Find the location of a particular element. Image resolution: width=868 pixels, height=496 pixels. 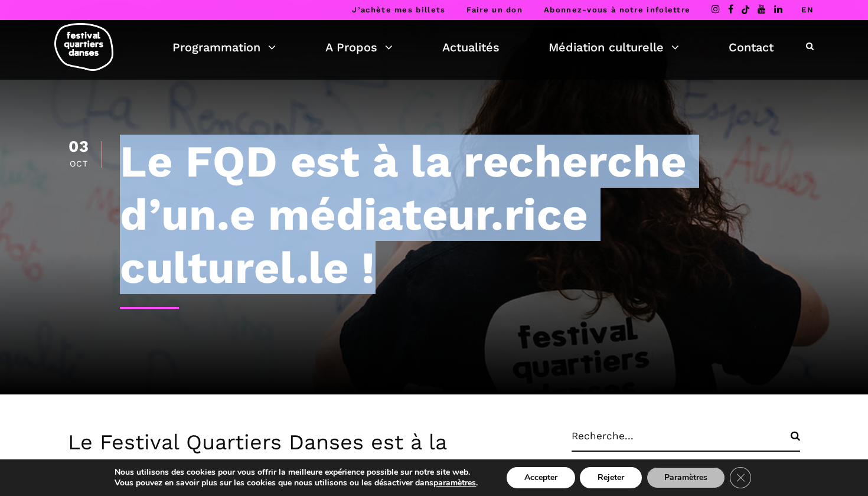

input: Recherche... is located at coordinates (685, 440).